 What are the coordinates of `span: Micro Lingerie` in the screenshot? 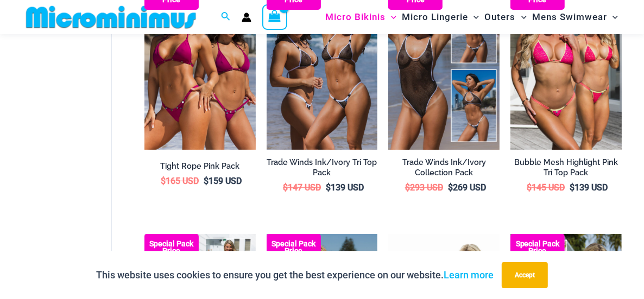 It's located at (435, 17).